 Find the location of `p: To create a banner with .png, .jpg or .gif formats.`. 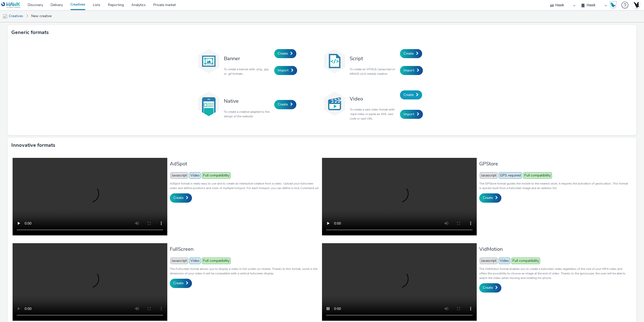

p: To create a banner with .png, .jpg or .gif formats. is located at coordinates (248, 72).